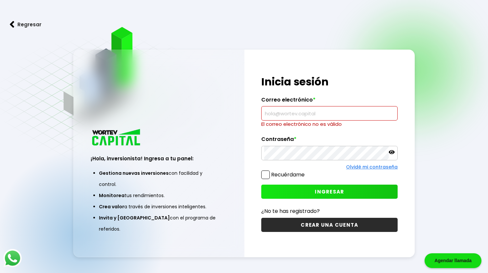 The height and width of the screenshot is (273, 488). Describe the element at coordinates (159, 158) in the screenshot. I see `h3: ¡Hola, inversionista! Ingresa a tu panel:` at that location.